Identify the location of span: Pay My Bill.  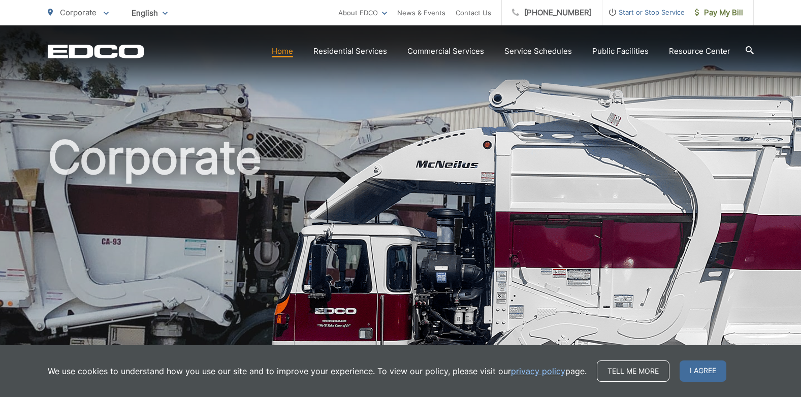
(719, 13).